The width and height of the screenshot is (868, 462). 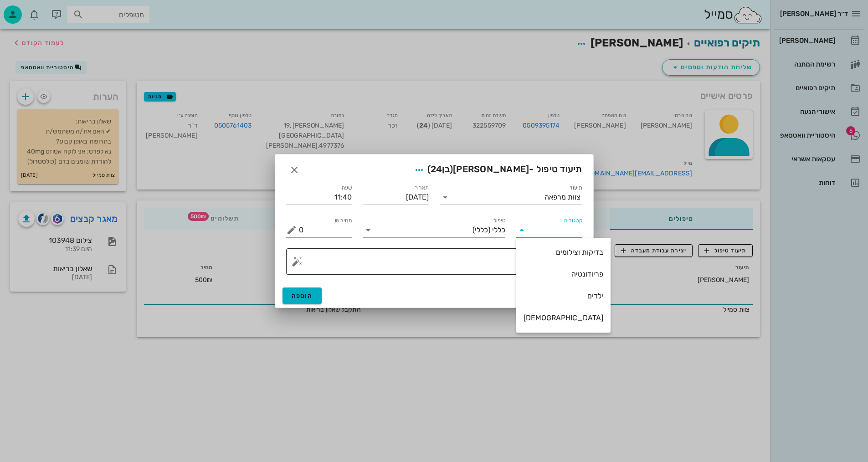 I want to click on label: שעה, so click(x=347, y=188).